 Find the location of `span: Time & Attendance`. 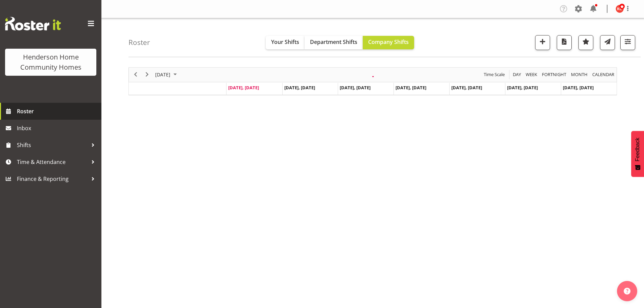

span: Time & Attendance is located at coordinates (52, 162).